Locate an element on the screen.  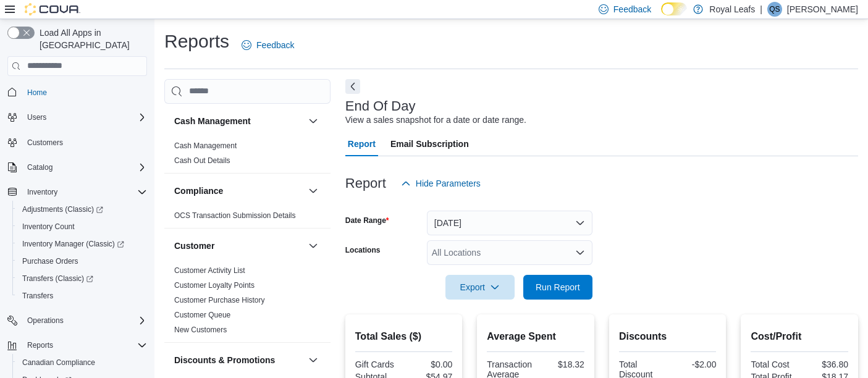
a: Cash Management is located at coordinates (205, 146).